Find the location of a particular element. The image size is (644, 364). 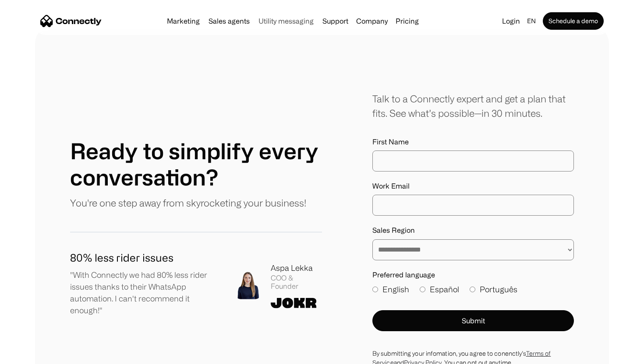

label: Español is located at coordinates (439, 289).